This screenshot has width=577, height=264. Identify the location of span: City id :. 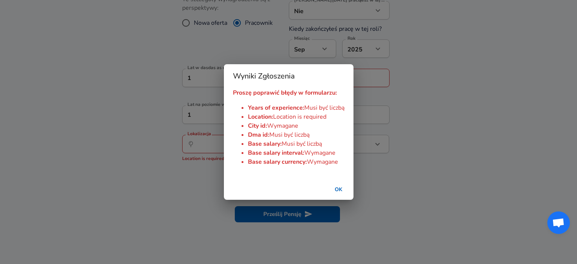
(257, 126).